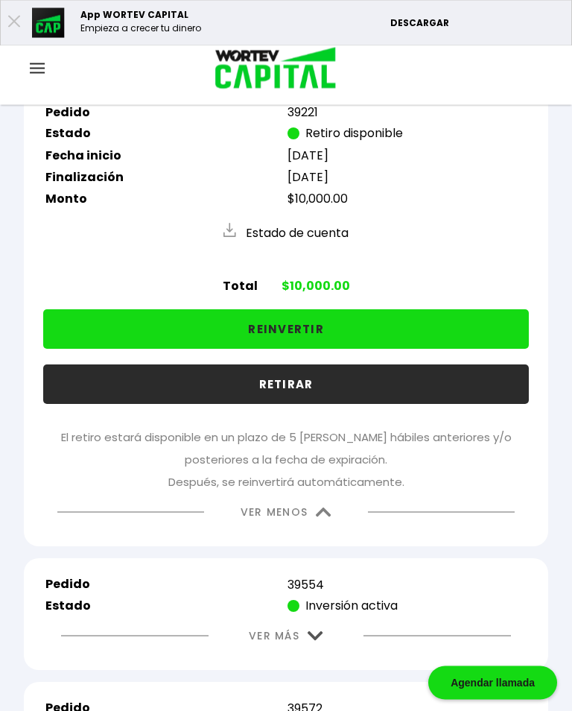  Describe the element at coordinates (230, 230) in the screenshot. I see `img: descargaestado.eba797a9.svg` at that location.